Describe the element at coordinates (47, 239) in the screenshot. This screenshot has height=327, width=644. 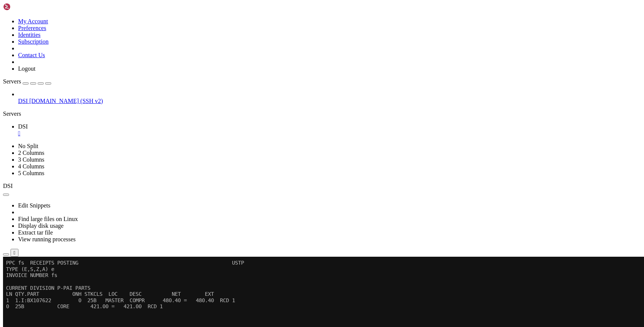
I see `a: View running processes` at that location.